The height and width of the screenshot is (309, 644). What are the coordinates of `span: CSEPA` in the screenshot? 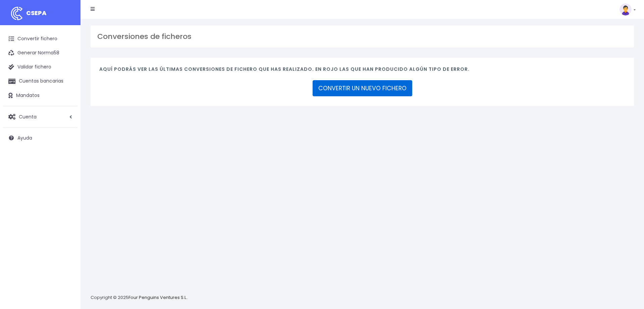 It's located at (36, 13).